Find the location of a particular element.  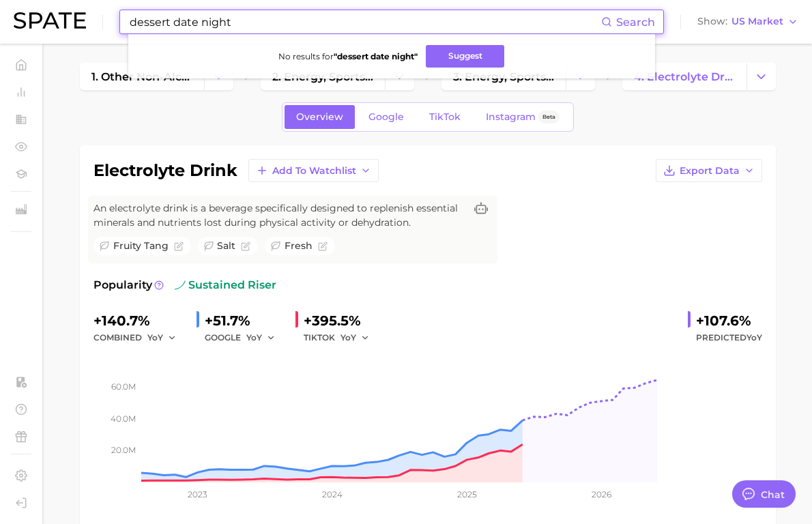

a: 1. other non-alcoholic beverages is located at coordinates (142, 76).